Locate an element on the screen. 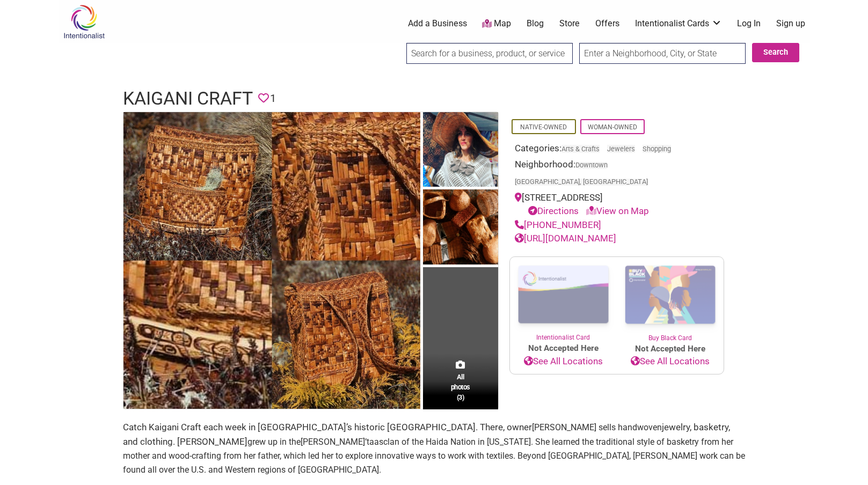  div: Categories: is located at coordinates (617, 150).